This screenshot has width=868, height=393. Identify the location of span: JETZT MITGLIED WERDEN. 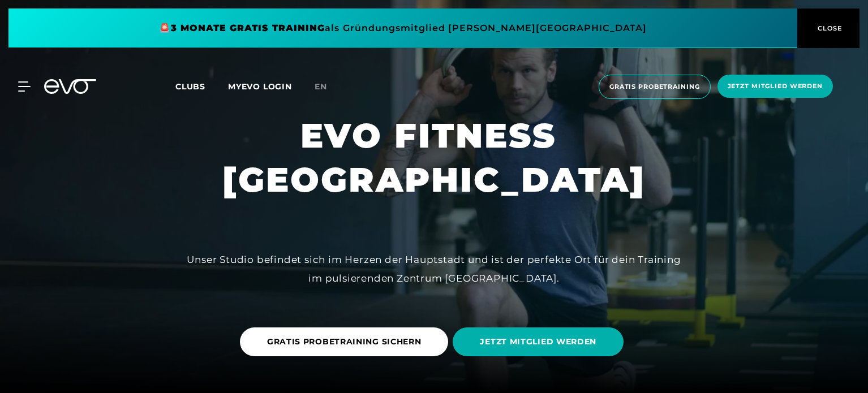
(538, 342).